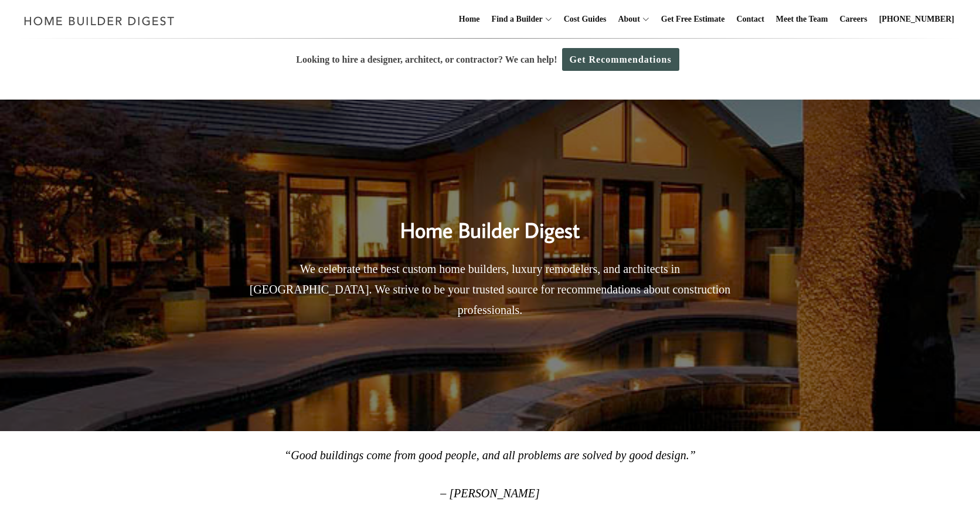  I want to click on a: Cost Guides, so click(585, 19).